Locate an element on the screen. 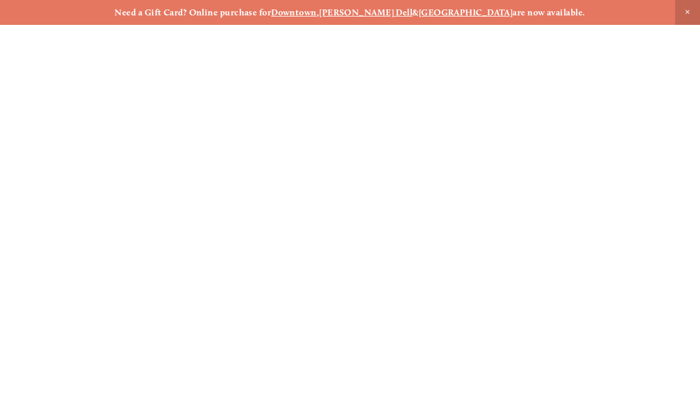  a: Downtown is located at coordinates (294, 12).